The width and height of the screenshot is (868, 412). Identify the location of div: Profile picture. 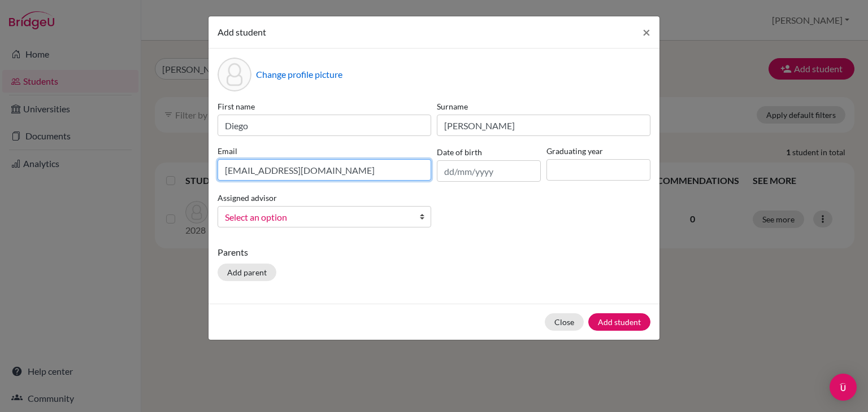
(235, 75).